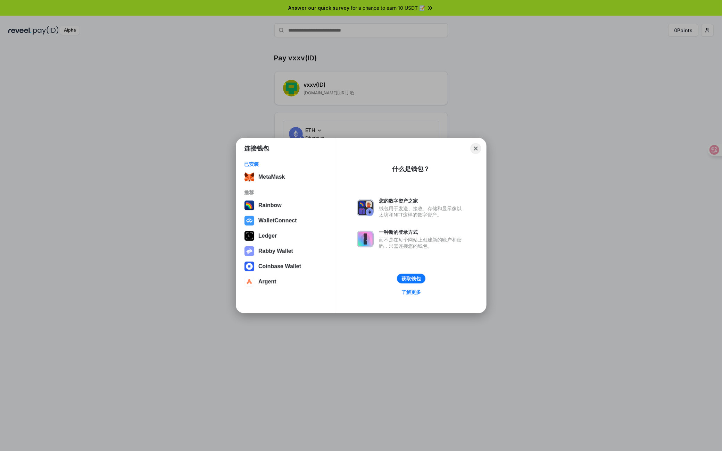 The image size is (722, 451). I want to click on div: 什么是钱包？, so click(411, 169).